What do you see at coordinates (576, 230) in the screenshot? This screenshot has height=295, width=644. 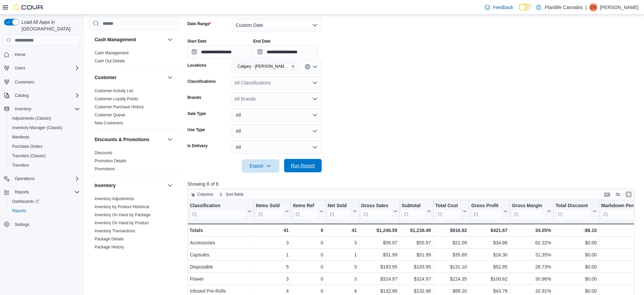 I see `div: -$8.10` at bounding box center [576, 230].